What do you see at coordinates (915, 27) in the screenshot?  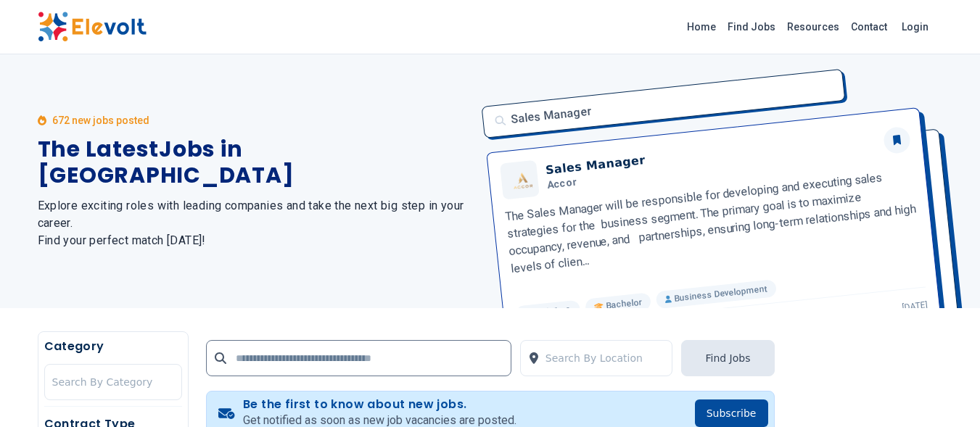 I see `a: Login` at bounding box center [915, 27].